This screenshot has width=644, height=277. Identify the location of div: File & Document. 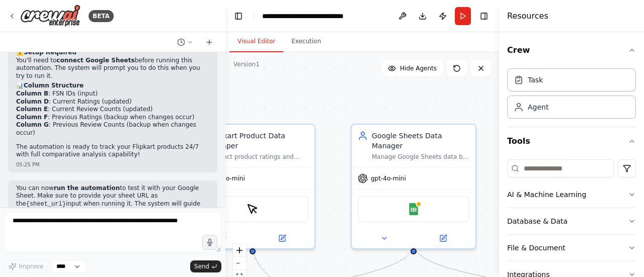
(536, 248).